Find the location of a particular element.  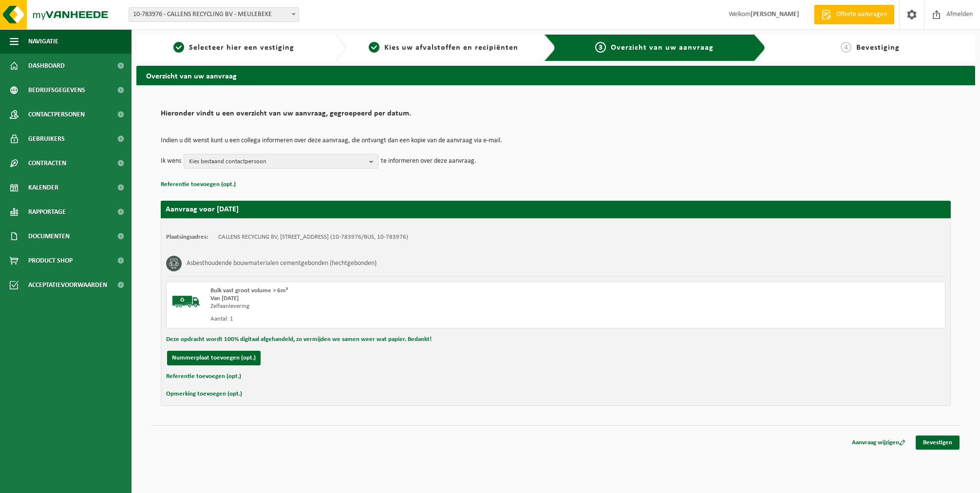

span: 4 is located at coordinates (846, 47).